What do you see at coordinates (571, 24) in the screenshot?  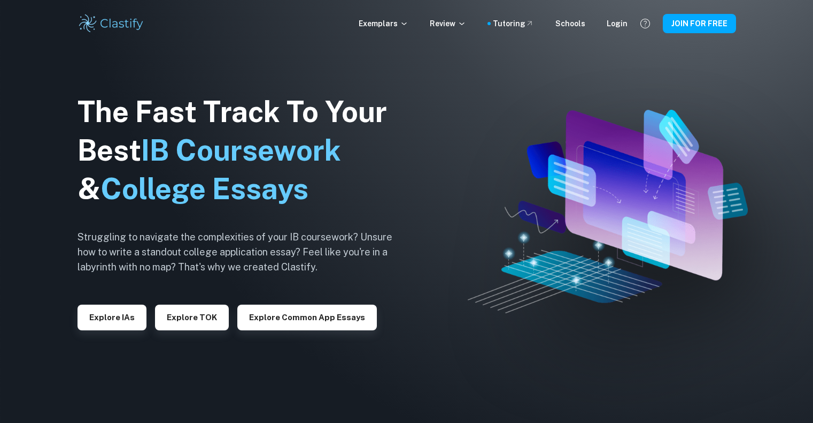 I see `div: Schools` at bounding box center [571, 24].